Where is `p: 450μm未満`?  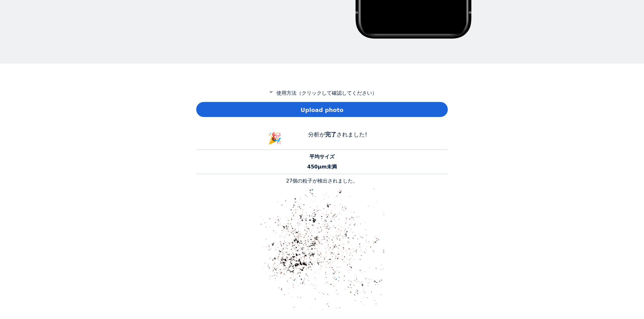 p: 450μm未満 is located at coordinates (322, 167).